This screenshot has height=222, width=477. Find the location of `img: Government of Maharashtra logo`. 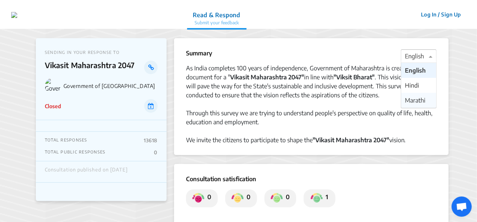

img: Government of Maharashtra logo is located at coordinates (53, 86).